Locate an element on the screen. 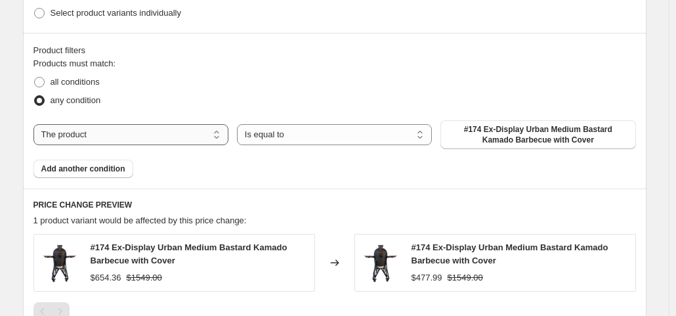 The width and height of the screenshot is (676, 316). span: Add another condition is located at coordinates (83, 169).